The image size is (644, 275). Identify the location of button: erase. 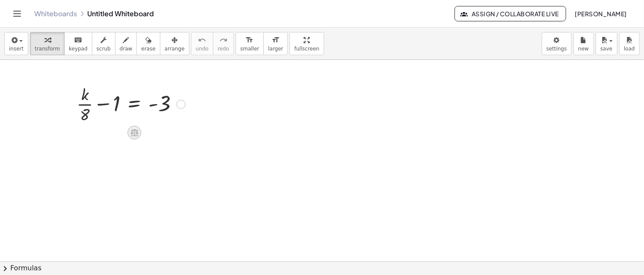
(148, 44).